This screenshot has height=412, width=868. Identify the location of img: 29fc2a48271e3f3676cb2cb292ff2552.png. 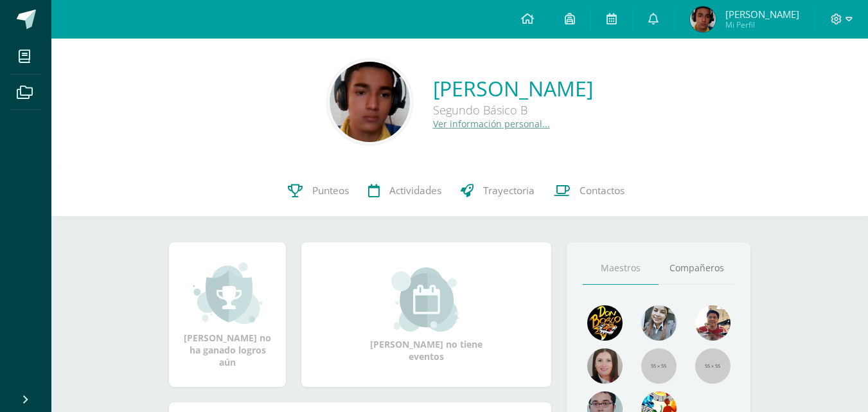
(605, 322).